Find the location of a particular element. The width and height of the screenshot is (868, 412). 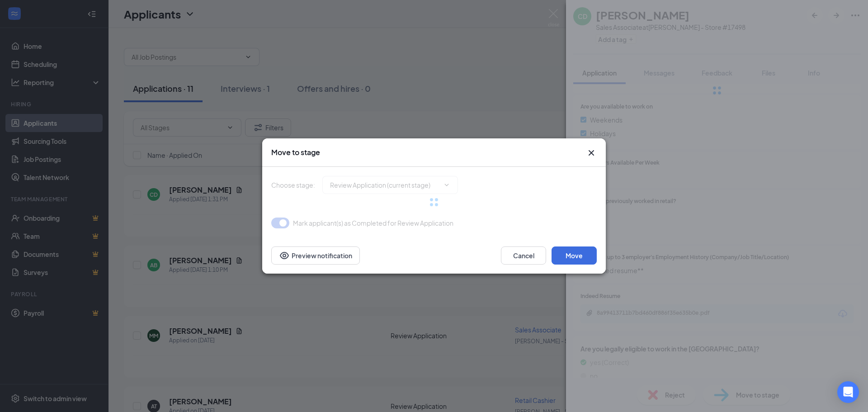

button: Cancel is located at coordinates (523, 255).